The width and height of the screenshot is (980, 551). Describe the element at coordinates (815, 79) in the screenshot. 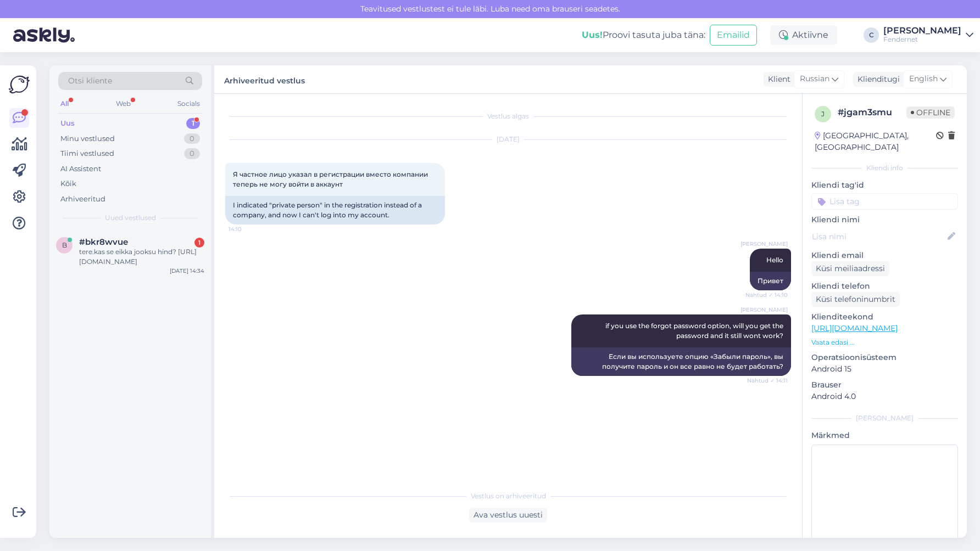

I see `span: Russian` at that location.